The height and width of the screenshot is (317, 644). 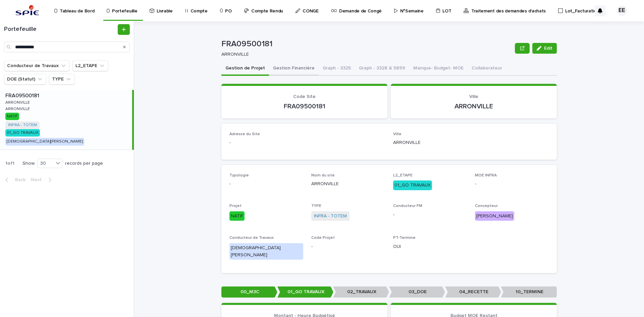 What do you see at coordinates (408, 206) in the screenshot?
I see `span: Conducteur FM` at bounding box center [408, 206].